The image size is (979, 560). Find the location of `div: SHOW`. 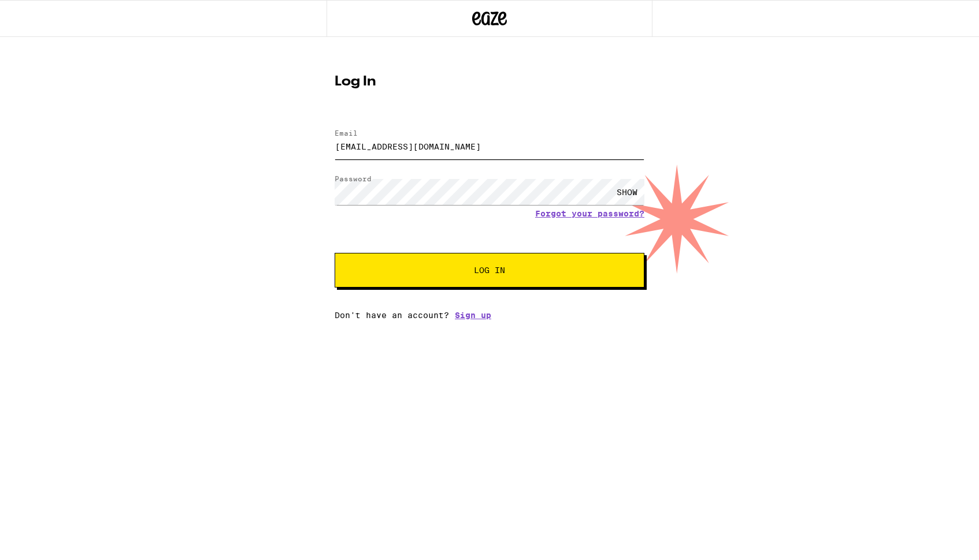

div: SHOW is located at coordinates (626, 191).